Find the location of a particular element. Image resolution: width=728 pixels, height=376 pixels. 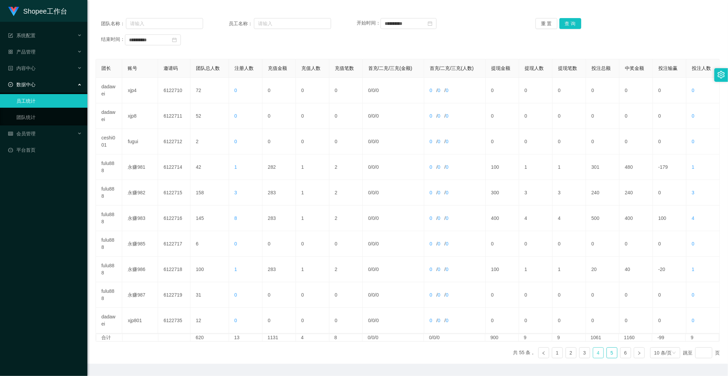

td: 6122735 is located at coordinates (174, 321).